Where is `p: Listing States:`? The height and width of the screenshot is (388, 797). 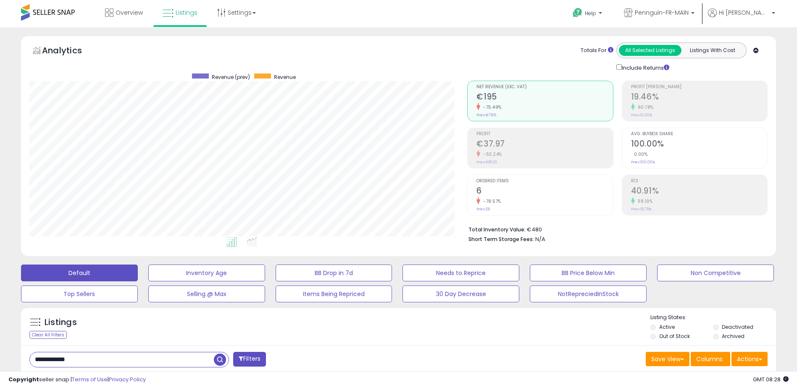 p: Listing States: is located at coordinates (713, 318).